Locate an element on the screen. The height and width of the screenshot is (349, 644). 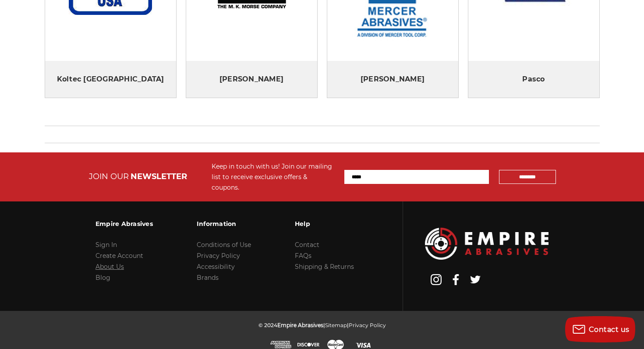
a: Conditions of Use is located at coordinates (224, 245).